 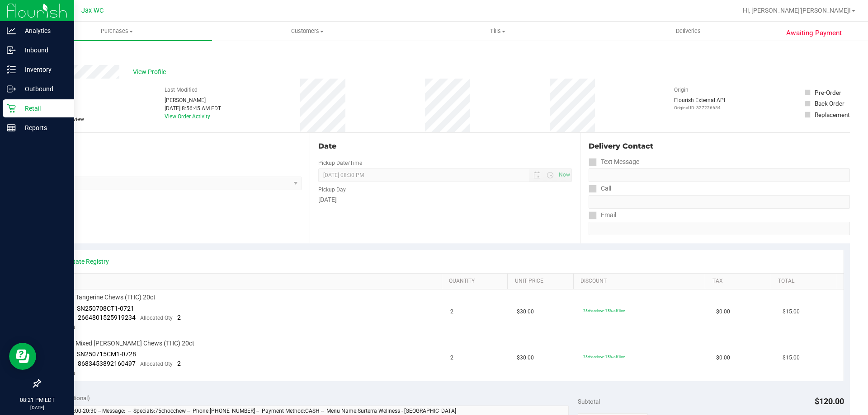 What do you see at coordinates (543, 281) in the screenshot?
I see `a: Unit Price` at bounding box center [543, 281].